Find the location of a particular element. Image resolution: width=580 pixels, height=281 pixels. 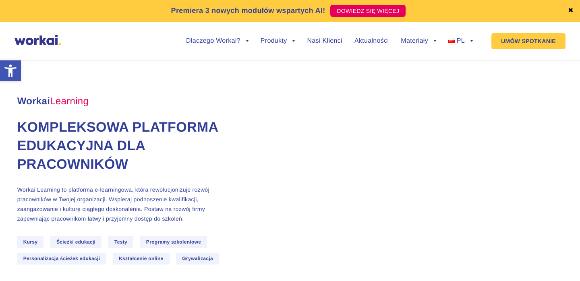

span: Grywalizacja is located at coordinates (197, 259).